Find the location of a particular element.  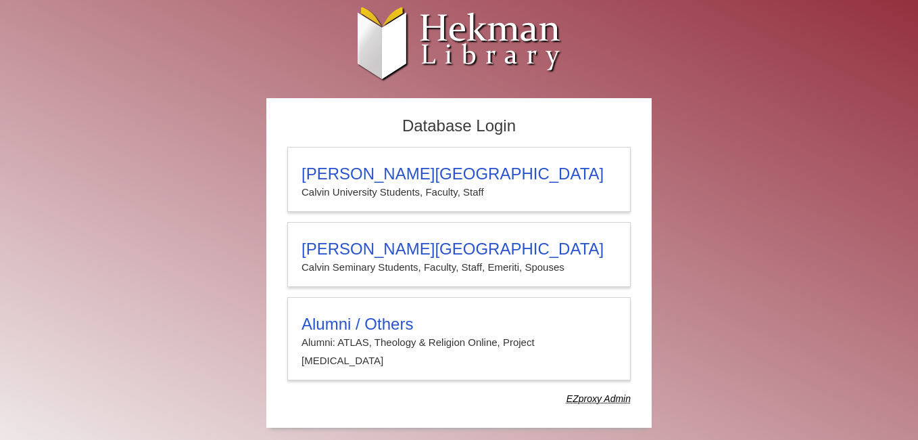

p: Calvin Seminary Students, Faculty, Staff, Emeriti, Spouses is located at coordinates (459, 267).